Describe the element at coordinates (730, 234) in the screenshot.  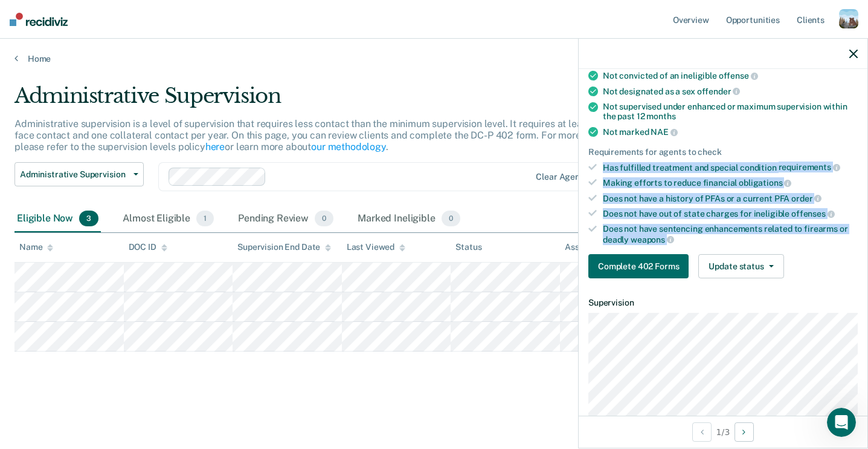
I see `div: Does not have sentencing enhancements related to firearms or deadly` at that location.